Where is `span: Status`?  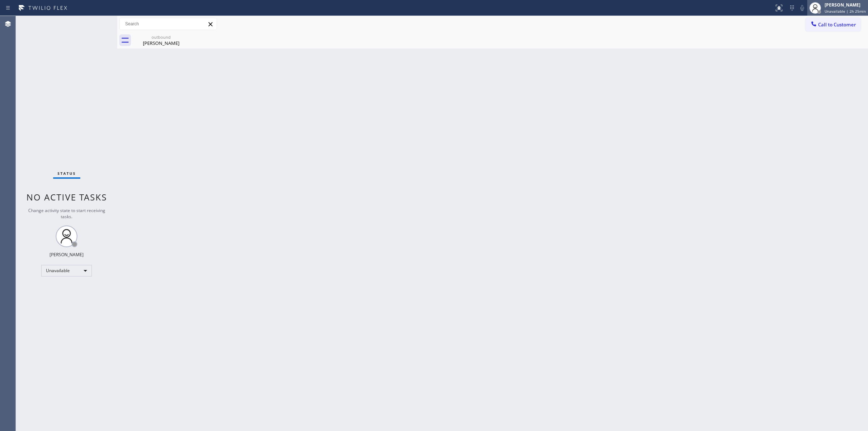 span: Status is located at coordinates (66, 173).